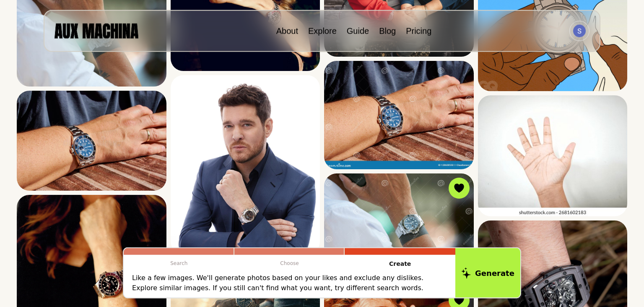 The height and width of the screenshot is (307, 644). I want to click on p: Like a few images. We'll generate photos based on your likes and exclude any dislikes. Explore si..., so click(289, 283).